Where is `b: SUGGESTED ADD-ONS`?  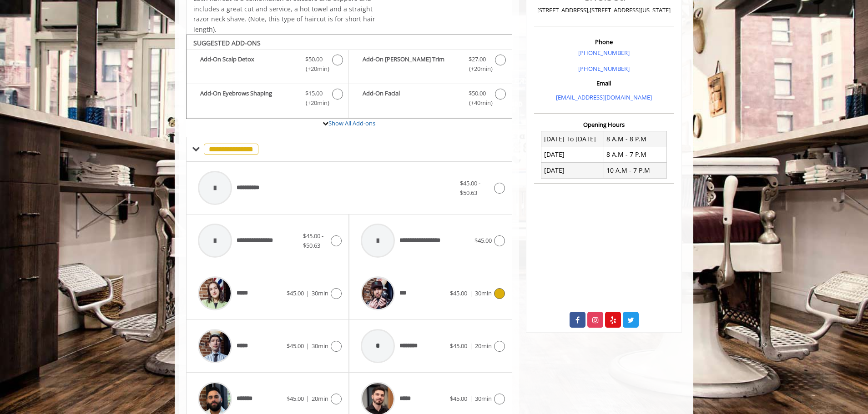 b: SUGGESTED ADD-ONS is located at coordinates (227, 43).